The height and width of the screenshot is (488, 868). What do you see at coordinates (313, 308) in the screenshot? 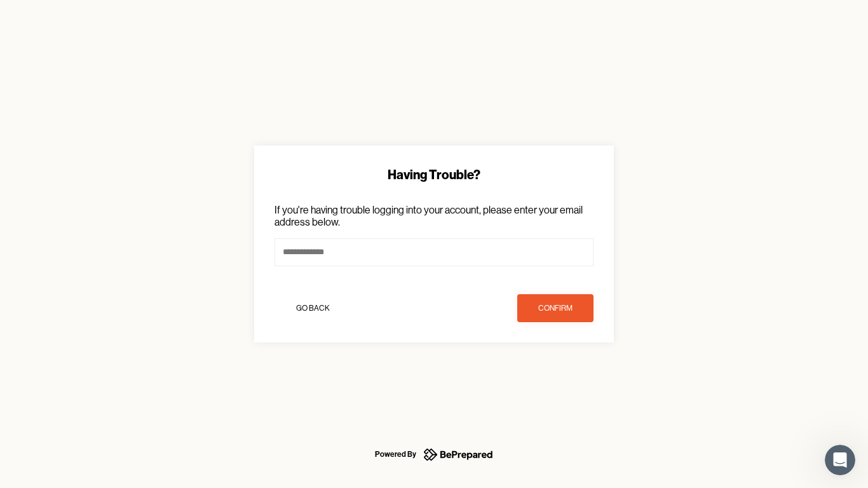
I see `div: Go Back` at bounding box center [313, 308].